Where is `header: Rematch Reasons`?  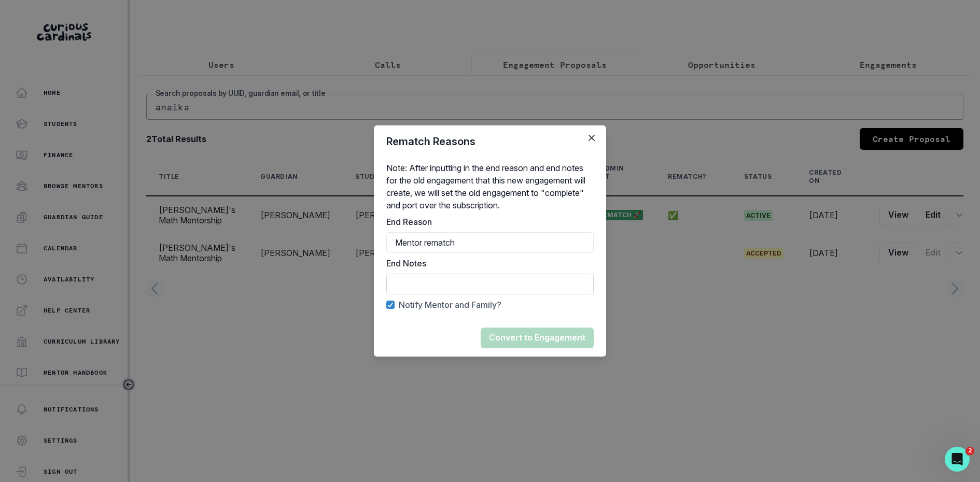
header: Rematch Reasons is located at coordinates (490, 141).